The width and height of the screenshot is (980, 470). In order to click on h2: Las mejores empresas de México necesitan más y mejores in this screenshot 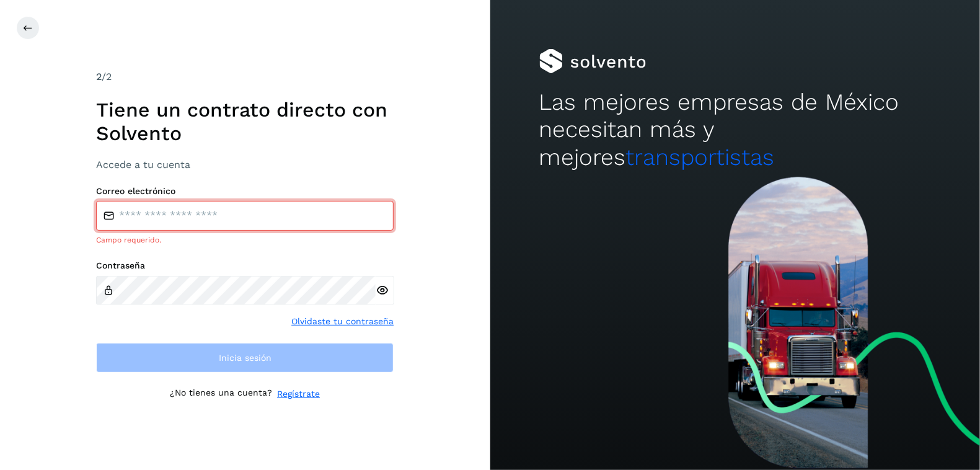, I will do `click(735, 129)`.